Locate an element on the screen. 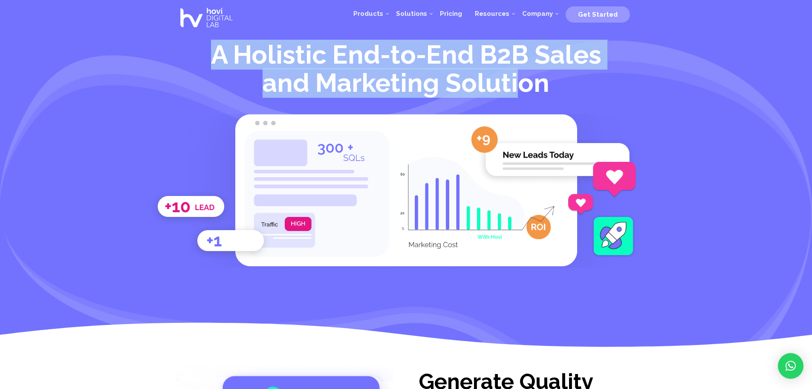  span: Pricing is located at coordinates (451, 14).